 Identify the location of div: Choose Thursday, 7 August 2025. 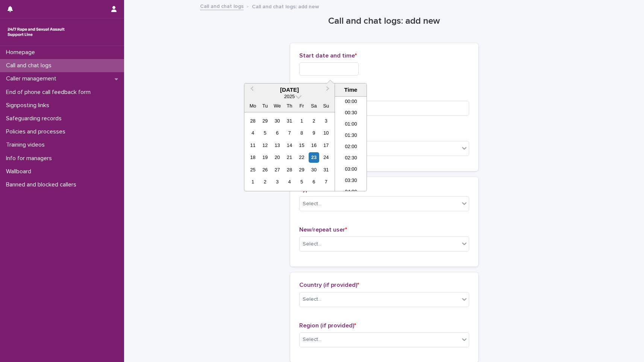
(289, 133).